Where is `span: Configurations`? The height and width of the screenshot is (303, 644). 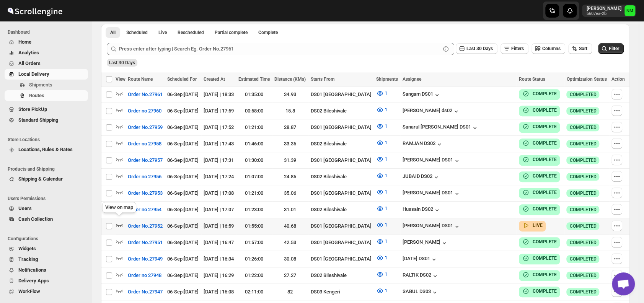 span: Configurations is located at coordinates (48, 239).